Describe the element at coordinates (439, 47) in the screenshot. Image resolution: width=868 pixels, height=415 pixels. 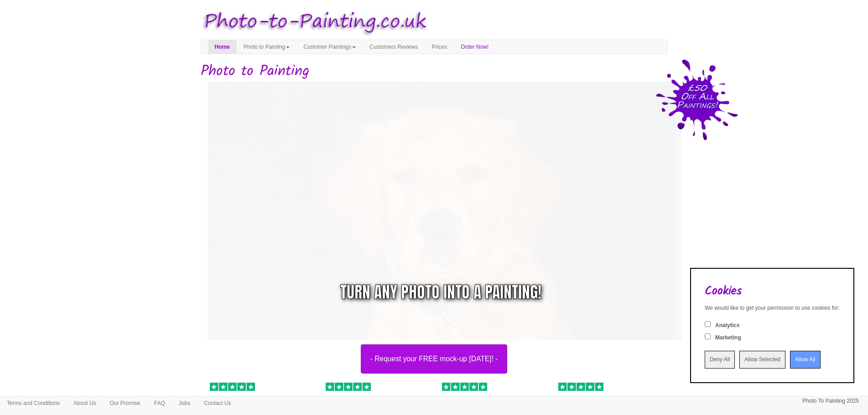
I see `a: Prices` at that location.